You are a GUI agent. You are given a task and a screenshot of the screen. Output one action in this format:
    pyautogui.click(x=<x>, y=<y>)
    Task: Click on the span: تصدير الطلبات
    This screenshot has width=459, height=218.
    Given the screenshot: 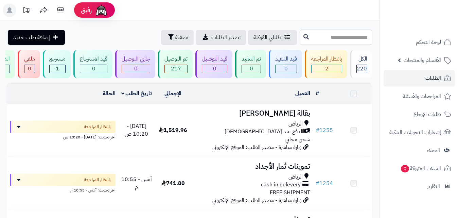 What is the action you would take?
    pyautogui.click(x=226, y=37)
    